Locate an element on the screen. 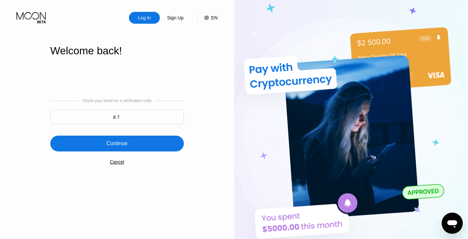  div: Cancel is located at coordinates (117, 162).